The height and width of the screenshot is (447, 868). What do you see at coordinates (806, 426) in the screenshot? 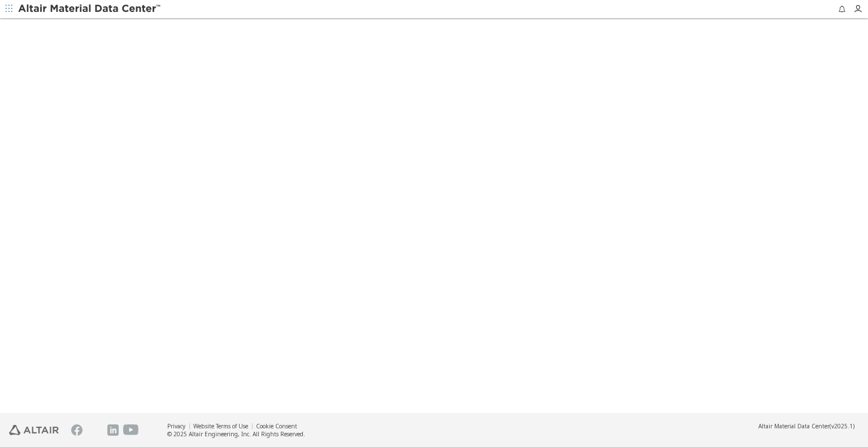
I see `div: (v2025.1)` at bounding box center [806, 426].